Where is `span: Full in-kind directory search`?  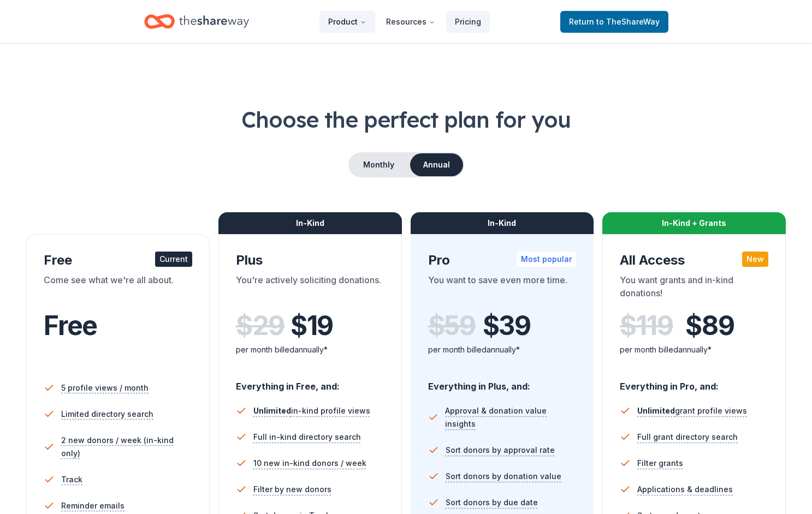
span: Full in-kind directory search is located at coordinates (307, 437).